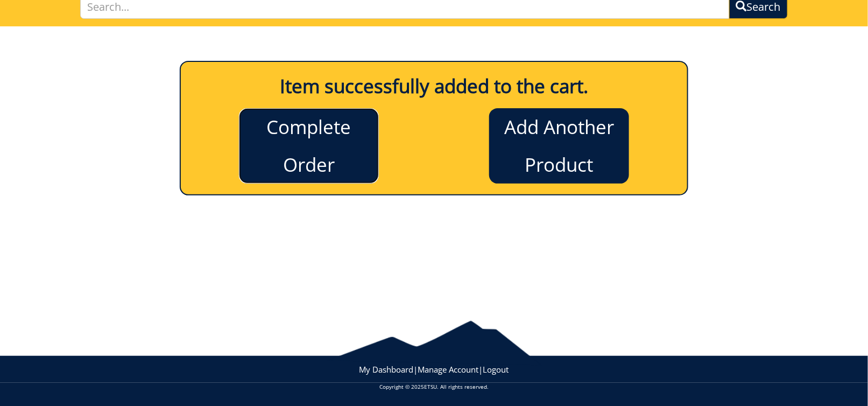 The height and width of the screenshot is (406, 868). What do you see at coordinates (496, 369) in the screenshot?
I see `a: Logout` at bounding box center [496, 369].